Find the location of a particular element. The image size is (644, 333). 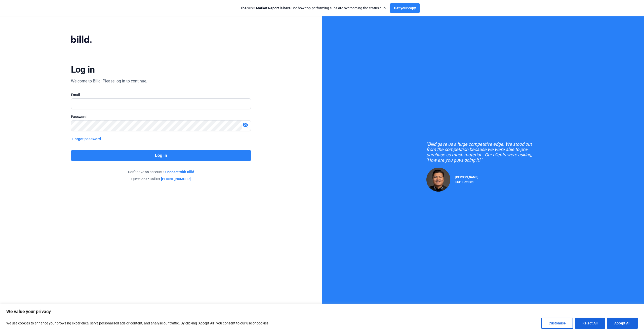

div: Questions? Call us is located at coordinates (161, 179).